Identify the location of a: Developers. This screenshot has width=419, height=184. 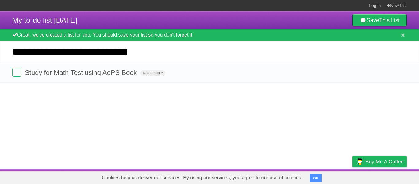
(304, 177).